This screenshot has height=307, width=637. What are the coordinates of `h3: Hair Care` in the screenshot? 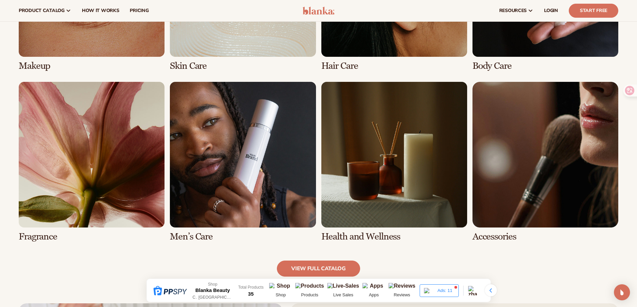 It's located at (394, 66).